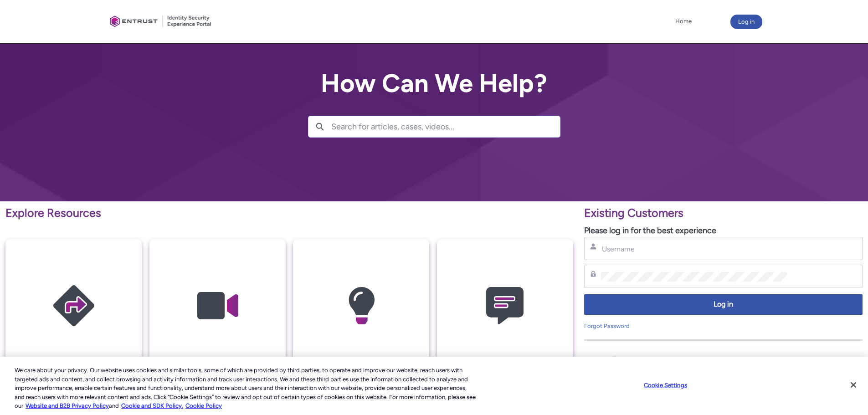  I want to click on a: Cookie Policy, so click(204, 405).